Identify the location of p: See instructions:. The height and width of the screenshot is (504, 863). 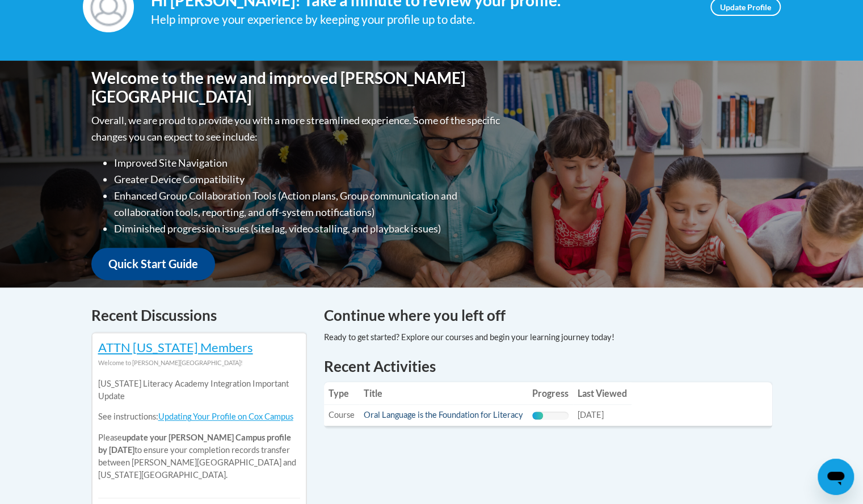
(199, 417).